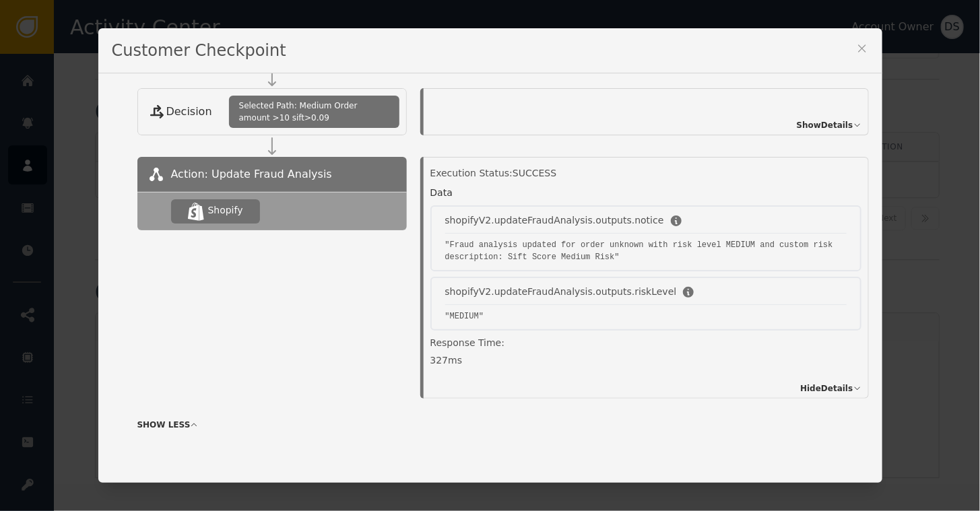  What do you see at coordinates (646, 173) in the screenshot?
I see `div: Execution Status: SUCCESS` at bounding box center [646, 173].